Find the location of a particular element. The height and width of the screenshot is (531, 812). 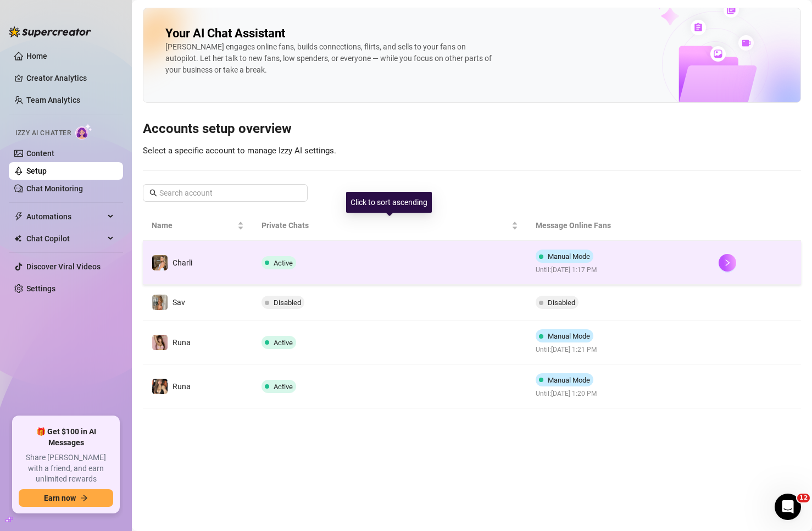

a: Home is located at coordinates (37, 56).